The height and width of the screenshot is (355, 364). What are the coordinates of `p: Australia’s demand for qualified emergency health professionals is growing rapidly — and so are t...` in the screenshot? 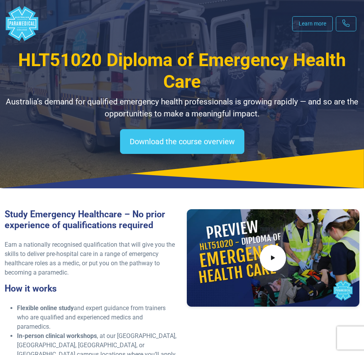 It's located at (182, 108).